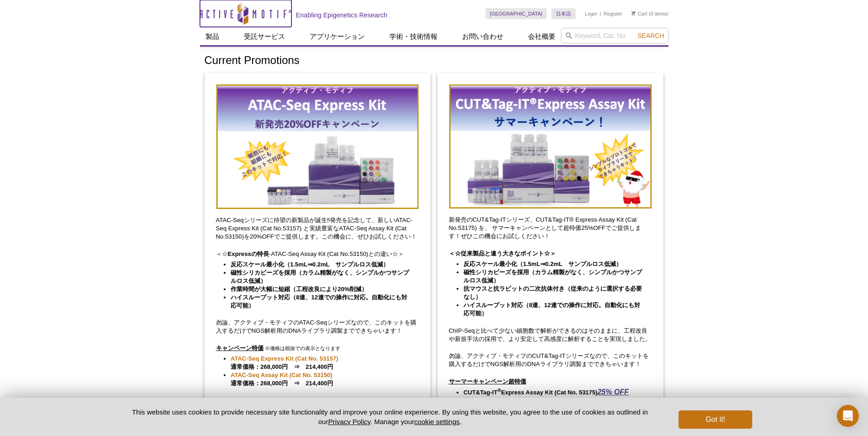 This screenshot has height=436, width=868. What do you see at coordinates (613, 392) in the screenshot?
I see `em: 25% OFF` at bounding box center [613, 392].